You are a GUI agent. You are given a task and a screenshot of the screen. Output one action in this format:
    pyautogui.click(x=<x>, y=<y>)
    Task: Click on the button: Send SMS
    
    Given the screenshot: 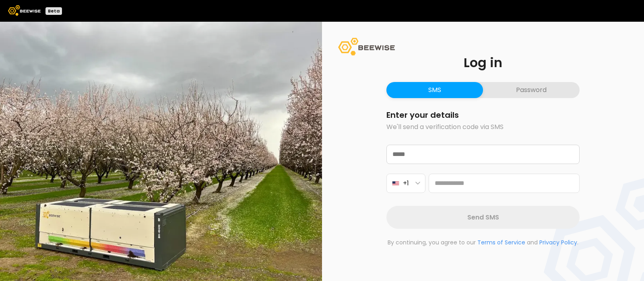 What is the action you would take?
    pyautogui.click(x=483, y=217)
    